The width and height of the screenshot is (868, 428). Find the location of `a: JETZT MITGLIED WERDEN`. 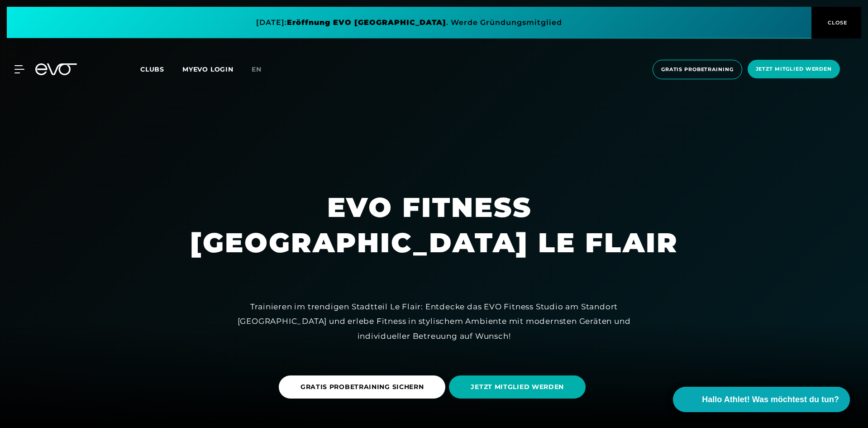

a: JETZT MITGLIED WERDEN is located at coordinates (519, 386).